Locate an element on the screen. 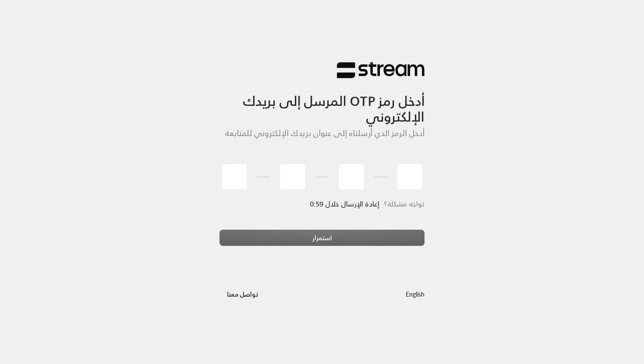 The image size is (644, 364). span: إعادة الإرسال خلال 0:59 is located at coordinates (344, 204).